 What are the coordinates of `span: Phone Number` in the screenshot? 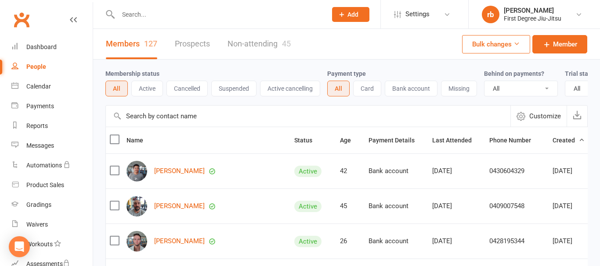 It's located at (514, 140).